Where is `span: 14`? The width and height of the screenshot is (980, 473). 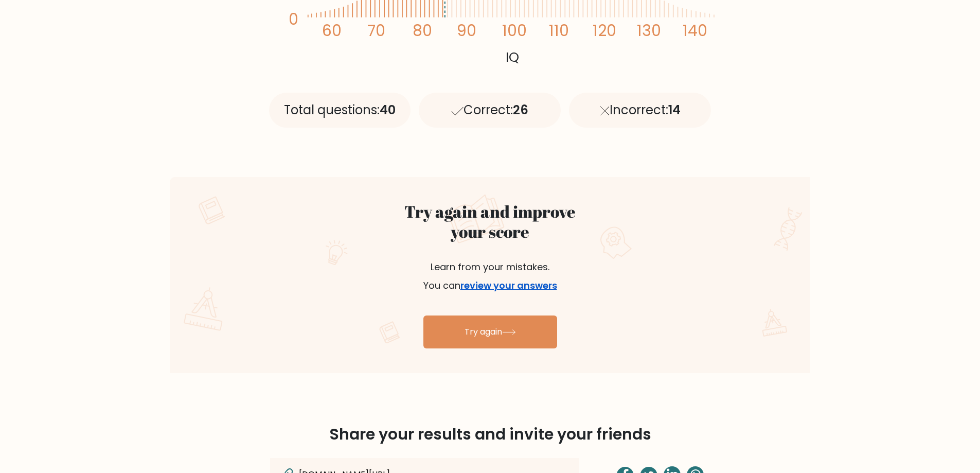 span: 14 is located at coordinates (674, 110).